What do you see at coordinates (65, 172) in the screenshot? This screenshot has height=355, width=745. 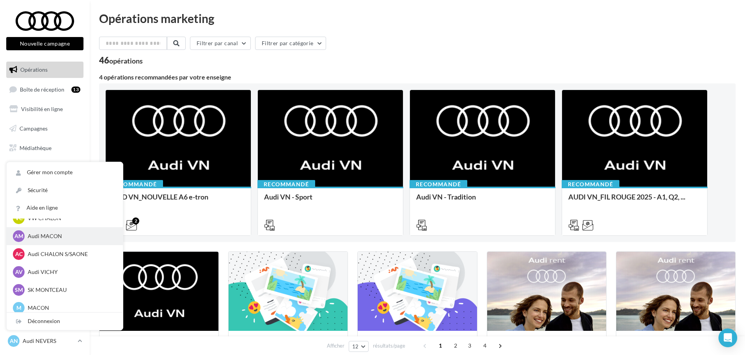 I see `a: Gérer mon compte` at bounding box center [65, 172].